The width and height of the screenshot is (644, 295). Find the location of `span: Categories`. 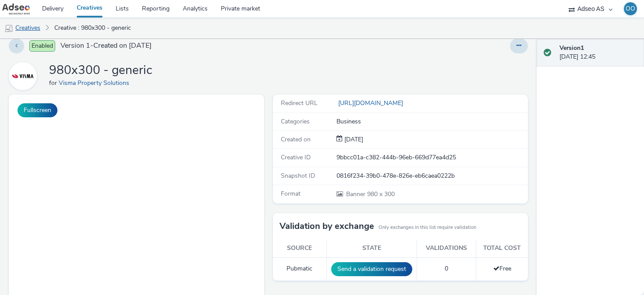

span: Categories is located at coordinates (295, 121).